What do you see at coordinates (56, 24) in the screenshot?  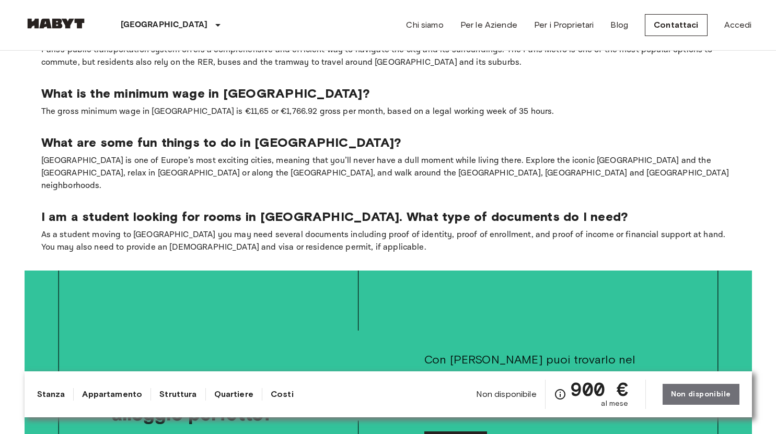 I see `img: Habyt` at bounding box center [56, 24].